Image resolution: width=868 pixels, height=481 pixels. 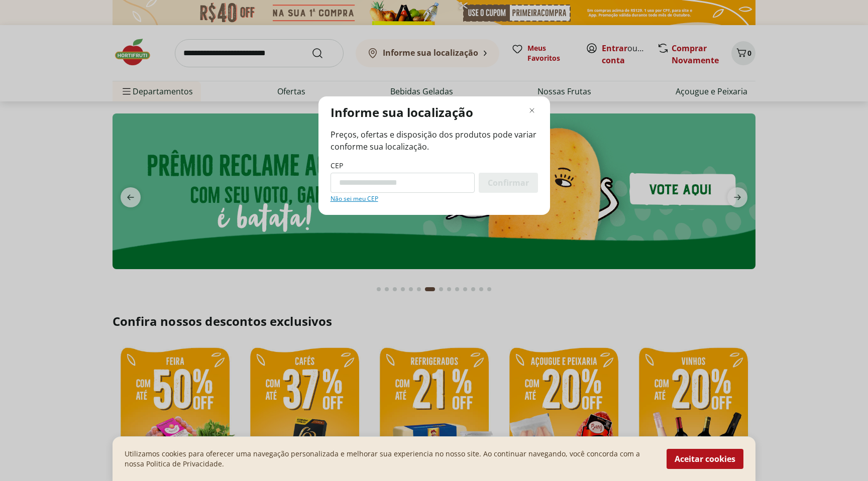 I want to click on button: Fechar modal de regionalização, so click(x=532, y=110).